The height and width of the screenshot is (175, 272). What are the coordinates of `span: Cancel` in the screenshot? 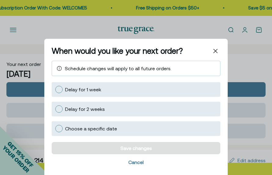 It's located at (136, 162).